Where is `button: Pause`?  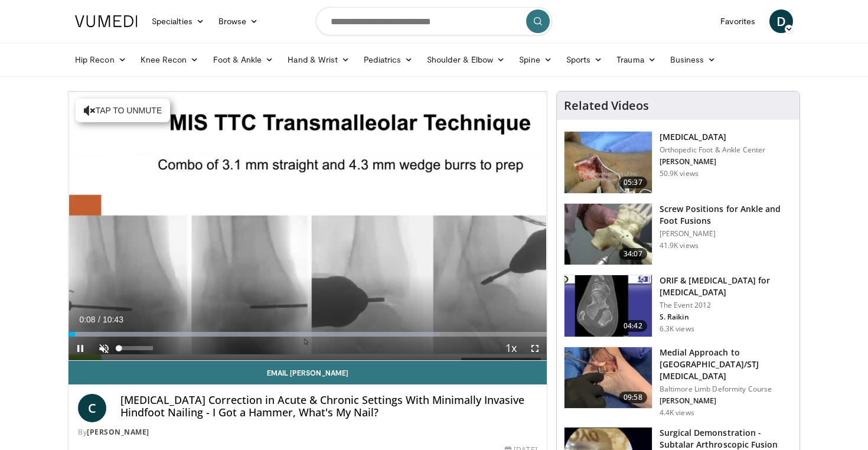
button: Pause is located at coordinates (80, 348).